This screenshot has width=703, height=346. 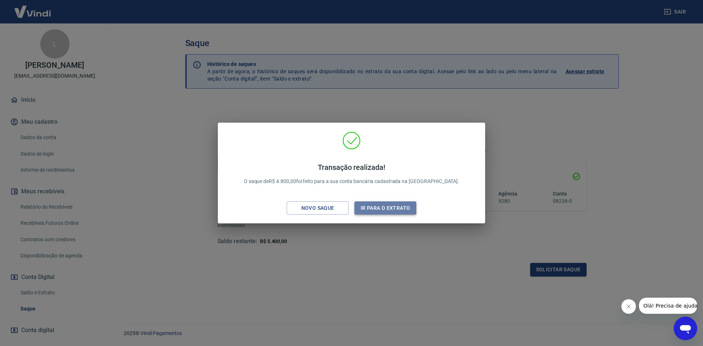 What do you see at coordinates (318, 208) in the screenshot?
I see `div: Novo saque` at bounding box center [318, 208].